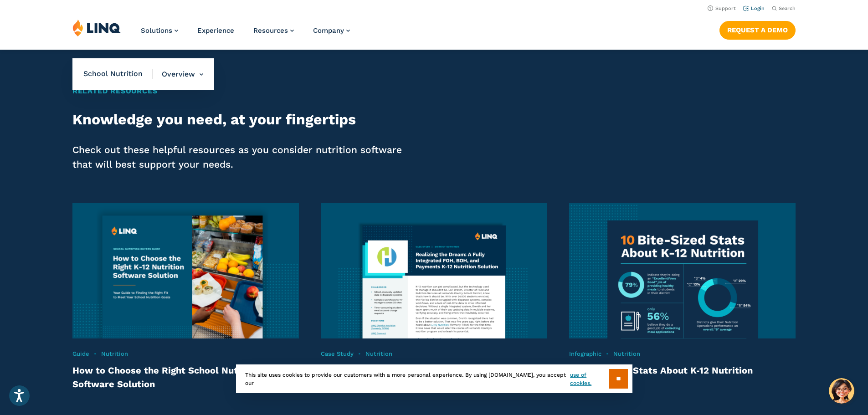  What do you see at coordinates (96, 28) in the screenshot?
I see `img: LINQ | K‑12 Software` at bounding box center [96, 28].